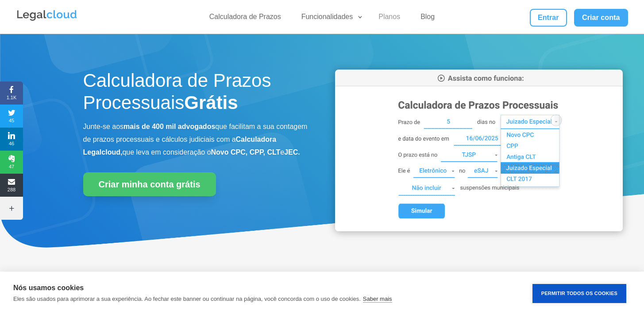 This screenshot has height=315, width=644. Describe the element at coordinates (389, 19) in the screenshot. I see `a: Planos` at that location.